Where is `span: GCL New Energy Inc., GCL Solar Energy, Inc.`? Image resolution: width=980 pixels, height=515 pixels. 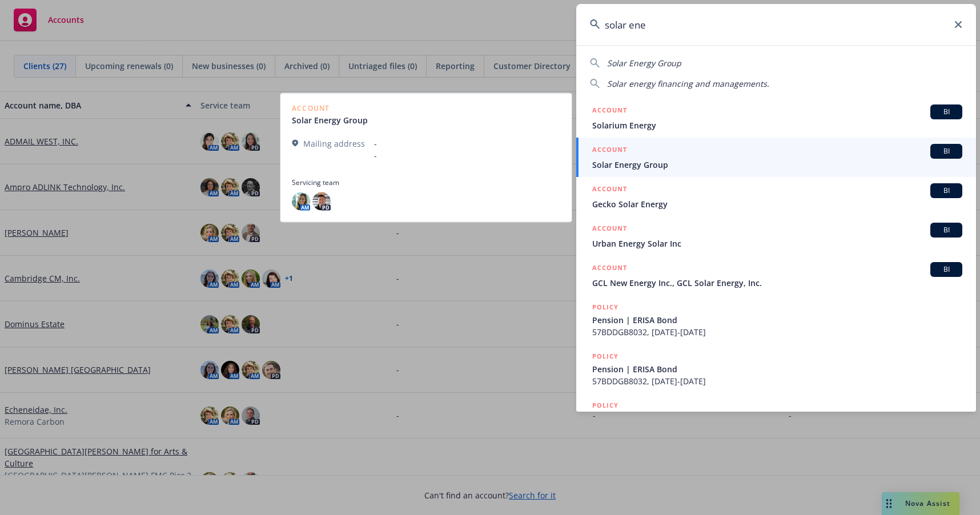
span: GCL New Energy Inc., GCL Solar Energy, Inc. is located at coordinates (778, 283).